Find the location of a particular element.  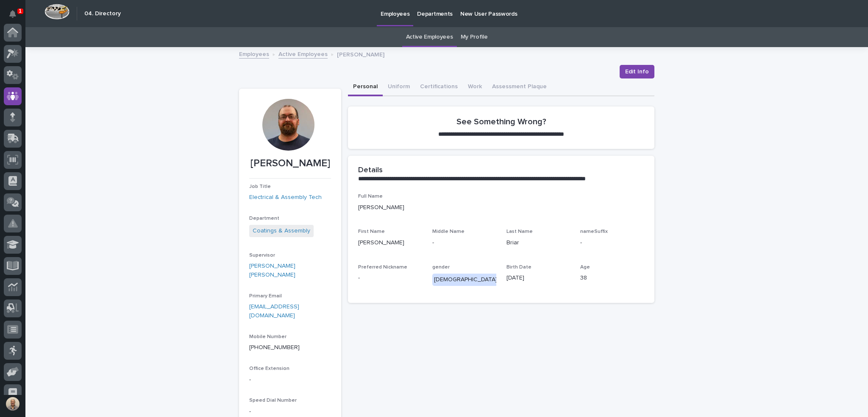

button: Assessment Plaque is located at coordinates (519, 88).